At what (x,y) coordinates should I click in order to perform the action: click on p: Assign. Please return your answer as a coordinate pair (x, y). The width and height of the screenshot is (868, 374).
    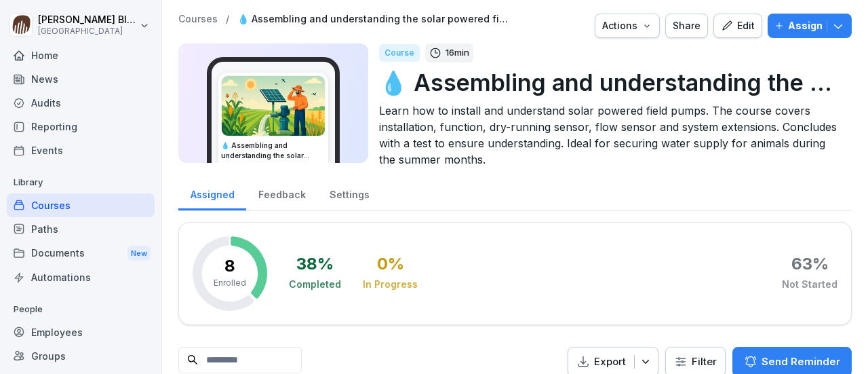
    Looking at the image, I should click on (805, 26).